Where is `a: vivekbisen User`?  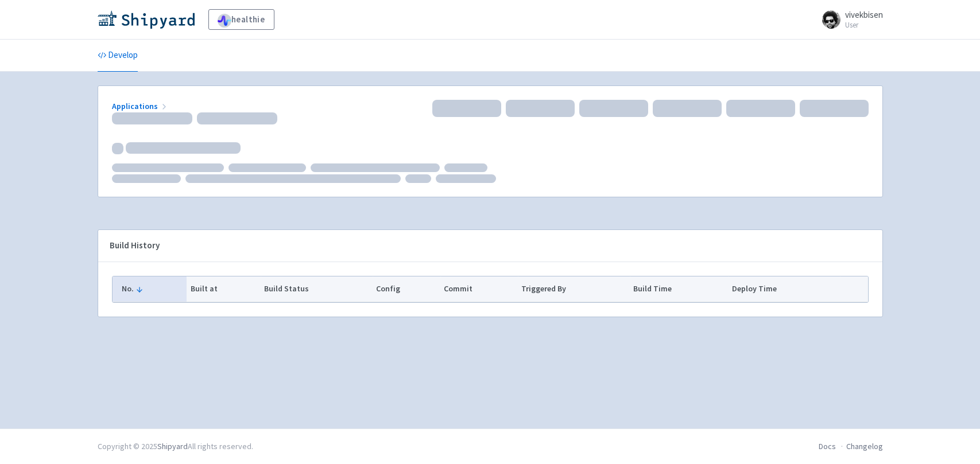 a: vivekbisen User is located at coordinates (849, 19).